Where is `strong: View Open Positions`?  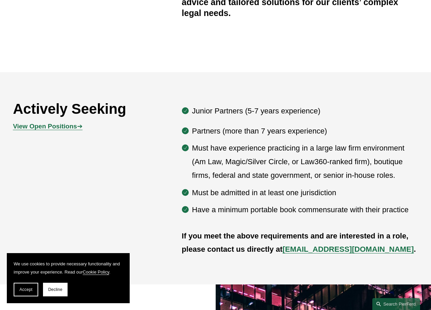
strong: View Open Positions is located at coordinates (45, 126).